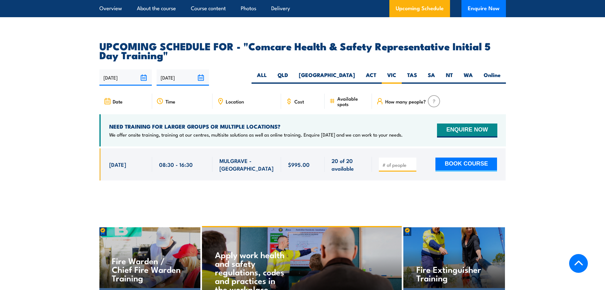  I want to click on label: Online, so click(492, 77).